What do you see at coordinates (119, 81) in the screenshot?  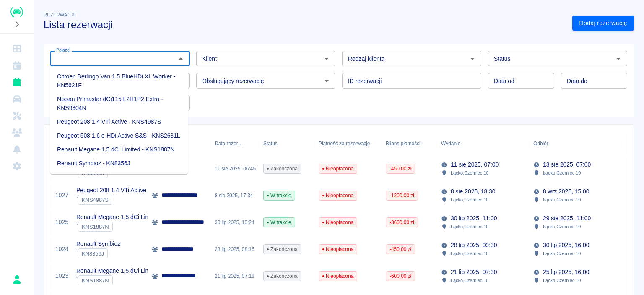 I see `li: Citroen Berlingo Van 1.5 BlueHDi XL Worker - KN5621F` at bounding box center [119, 81].